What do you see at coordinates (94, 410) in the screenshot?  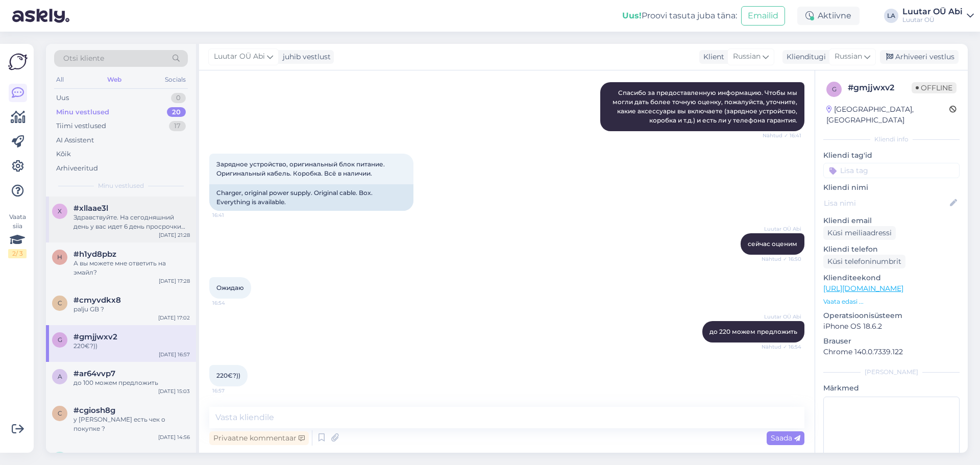 I see `span: #cgiosh8g` at bounding box center [94, 410].